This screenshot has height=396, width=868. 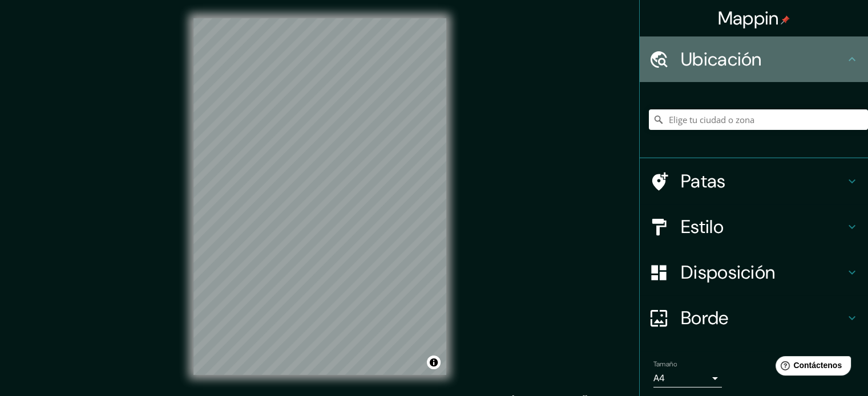 What do you see at coordinates (753, 227) in the screenshot?
I see `div: Estilo` at bounding box center [753, 227].